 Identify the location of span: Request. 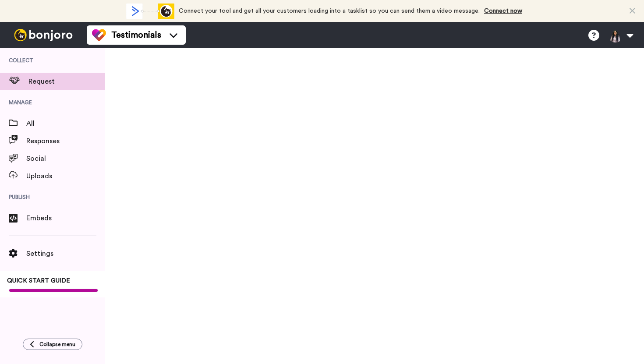
(67, 82).